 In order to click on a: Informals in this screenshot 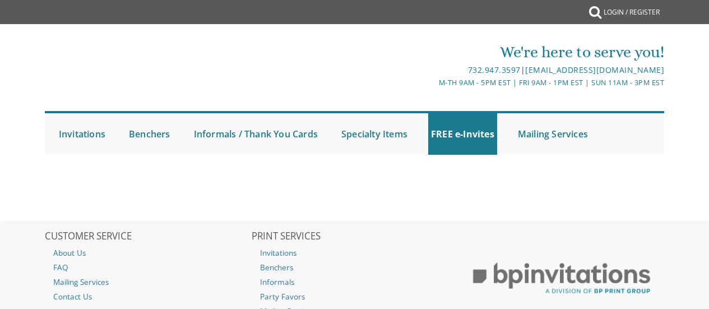, I will do `click(354, 282)`.